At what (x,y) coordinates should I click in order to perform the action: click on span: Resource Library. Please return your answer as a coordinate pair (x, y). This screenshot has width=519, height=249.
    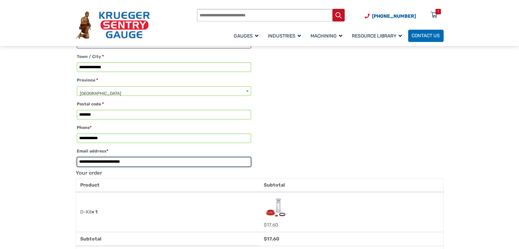
    Looking at the image, I should click on (376, 36).